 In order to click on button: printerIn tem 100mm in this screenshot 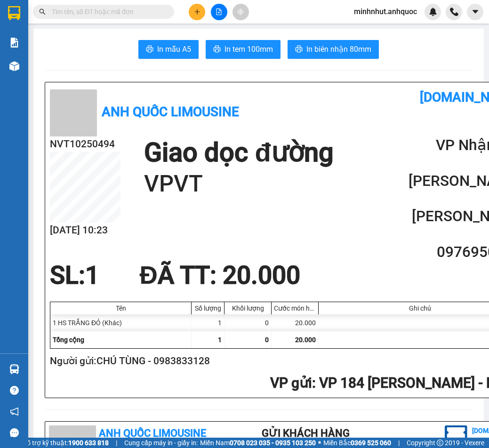, I will do `click(242, 49)`.